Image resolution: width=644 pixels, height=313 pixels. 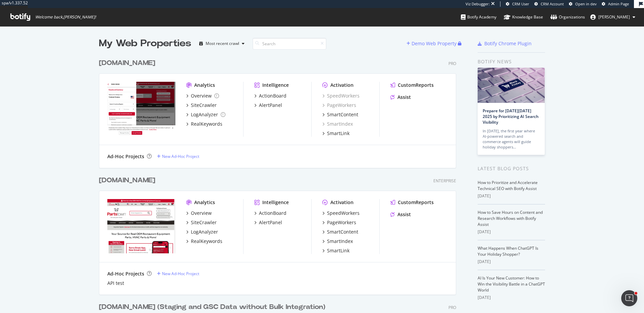 I want to click on div: Ad-Hoc Projects, so click(x=126, y=156).